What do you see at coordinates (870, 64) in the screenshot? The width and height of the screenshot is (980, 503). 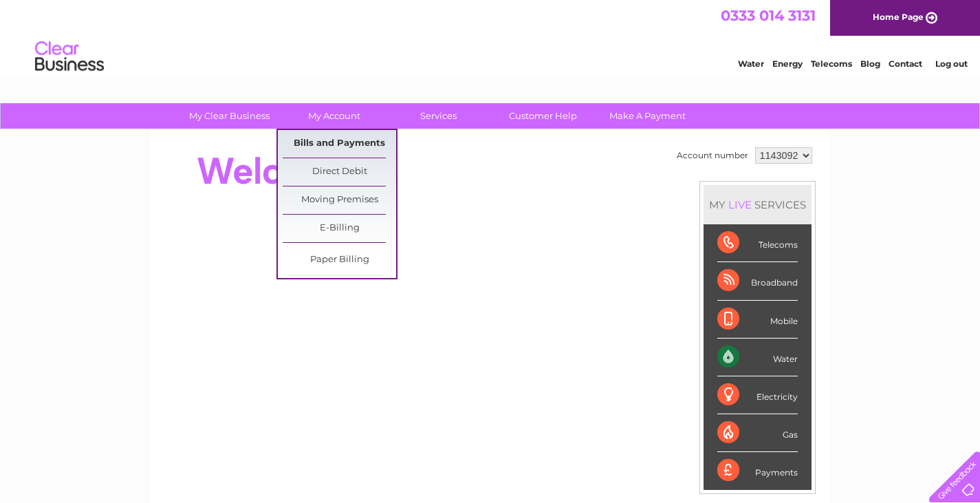 I see `a: Blog` at bounding box center [870, 64].